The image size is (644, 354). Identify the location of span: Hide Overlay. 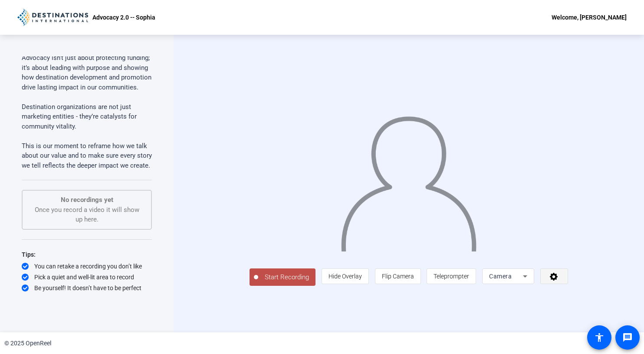
(345, 276).